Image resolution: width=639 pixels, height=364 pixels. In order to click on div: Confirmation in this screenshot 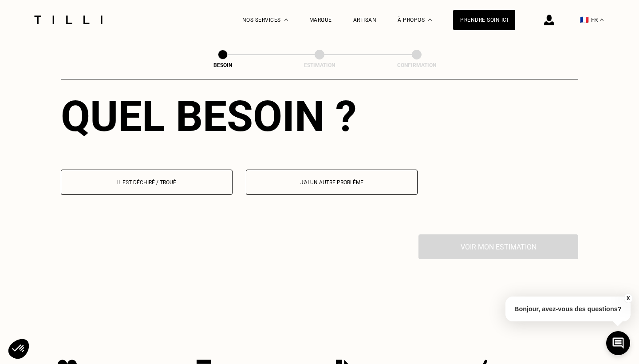, I will do `click(417, 65)`.